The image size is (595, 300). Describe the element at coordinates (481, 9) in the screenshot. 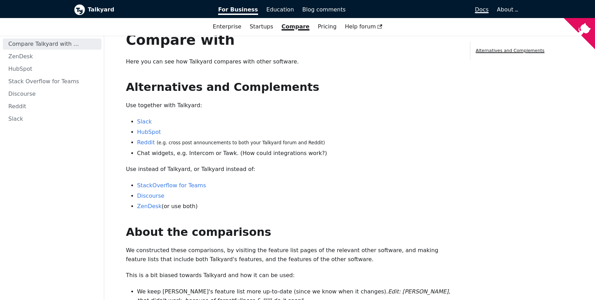

I see `span: Docs` at that location.